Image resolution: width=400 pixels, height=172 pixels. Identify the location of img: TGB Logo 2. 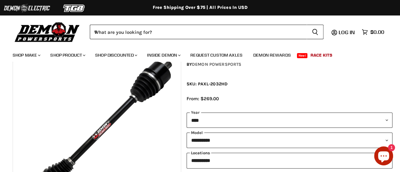
(74, 8).